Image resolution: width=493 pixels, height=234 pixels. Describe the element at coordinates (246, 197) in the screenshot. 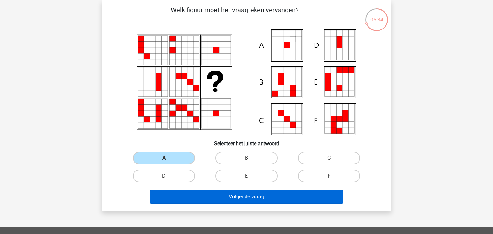

I see `button: Volgende vraag` at that location.